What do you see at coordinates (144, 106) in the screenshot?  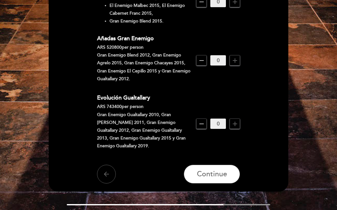 I see `div: ARS 743400` at bounding box center [144, 106].